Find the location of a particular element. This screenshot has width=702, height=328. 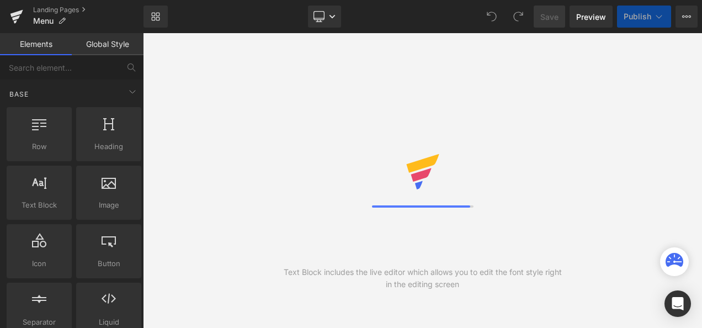

span: Menu is located at coordinates (43, 21).